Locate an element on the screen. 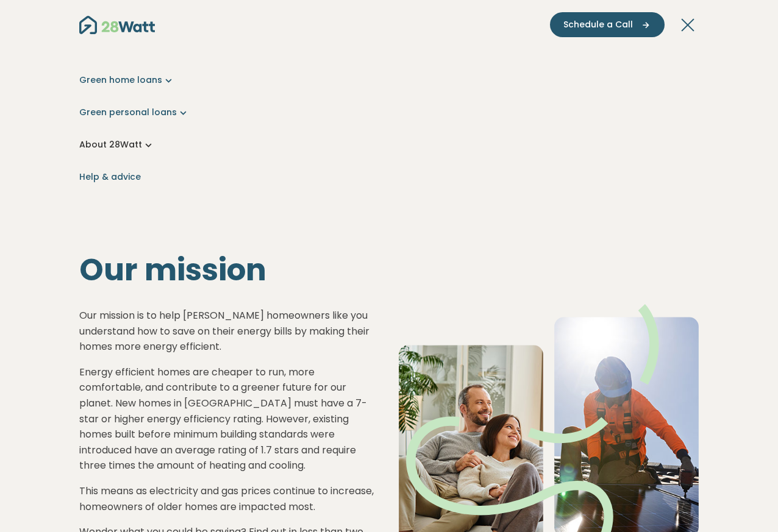 This screenshot has height=532, width=778. button: Schedule a Call is located at coordinates (607, 25).